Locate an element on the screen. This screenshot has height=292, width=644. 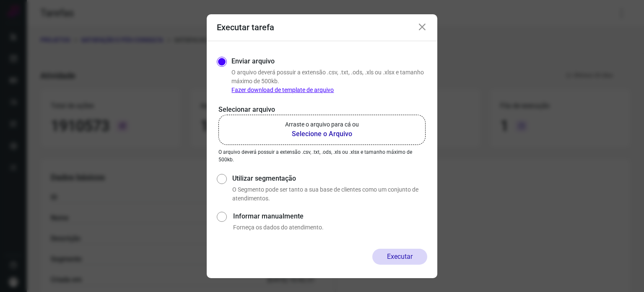
p: O Segmento pode ser tanto a sua base de clientes como um conjunto de atendimentos. is located at coordinates (329, 194).